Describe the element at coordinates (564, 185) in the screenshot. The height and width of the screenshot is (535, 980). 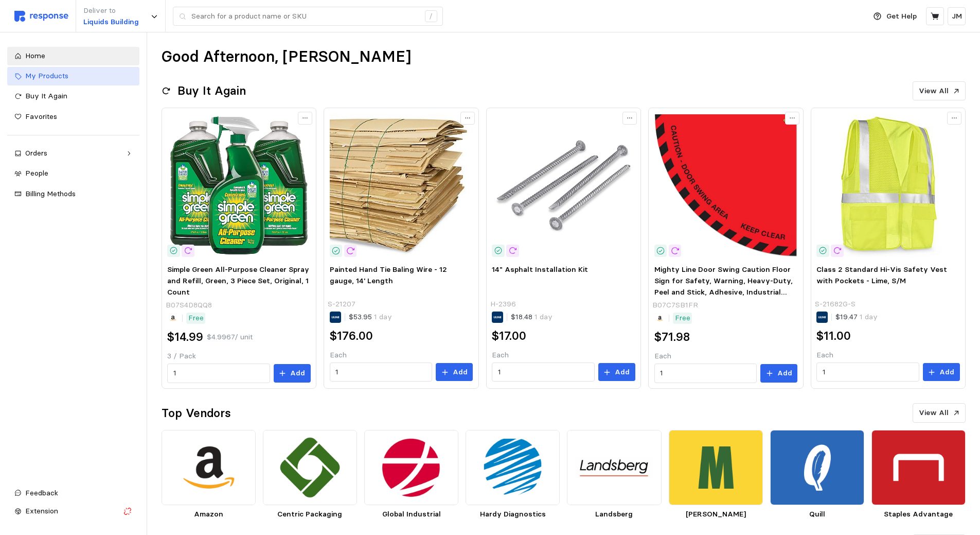
I see `img: H-2396` at that location.